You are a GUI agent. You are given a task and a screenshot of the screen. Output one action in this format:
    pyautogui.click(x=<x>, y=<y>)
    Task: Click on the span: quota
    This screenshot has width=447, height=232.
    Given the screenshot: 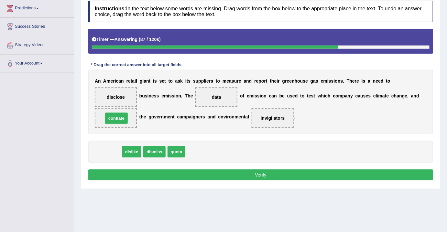 What is the action you would take?
    pyautogui.click(x=176, y=152)
    